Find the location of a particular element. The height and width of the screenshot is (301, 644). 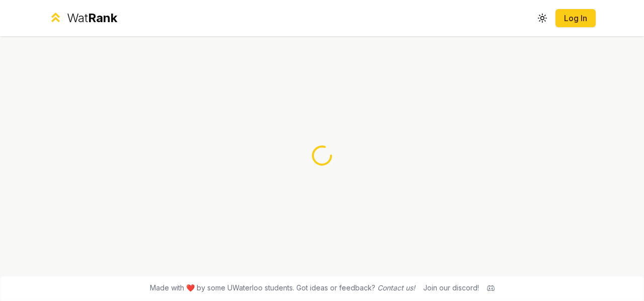

div: Join our discord! is located at coordinates (450, 288).